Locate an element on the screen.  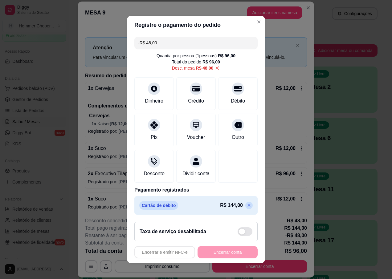
div: Total do pedido is located at coordinates (196, 62).